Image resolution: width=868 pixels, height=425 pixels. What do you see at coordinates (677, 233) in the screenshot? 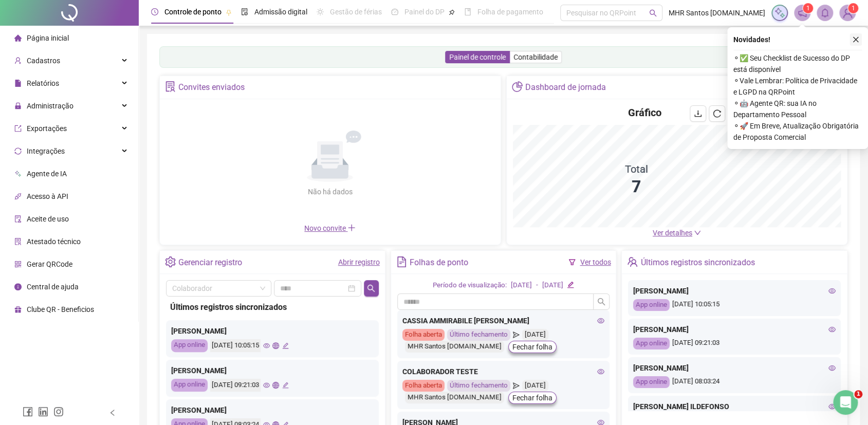
I see `a: Ver detalhes down` at bounding box center [677, 233].